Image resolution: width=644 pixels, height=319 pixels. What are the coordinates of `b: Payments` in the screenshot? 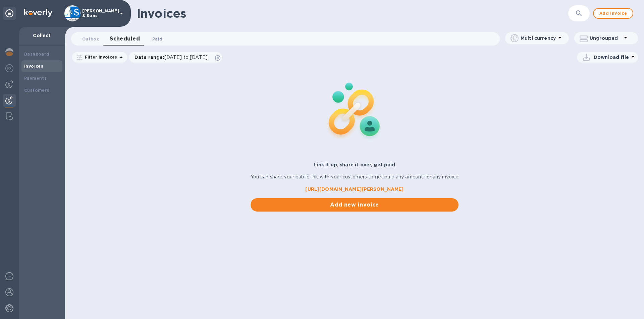 It's located at (35, 78).